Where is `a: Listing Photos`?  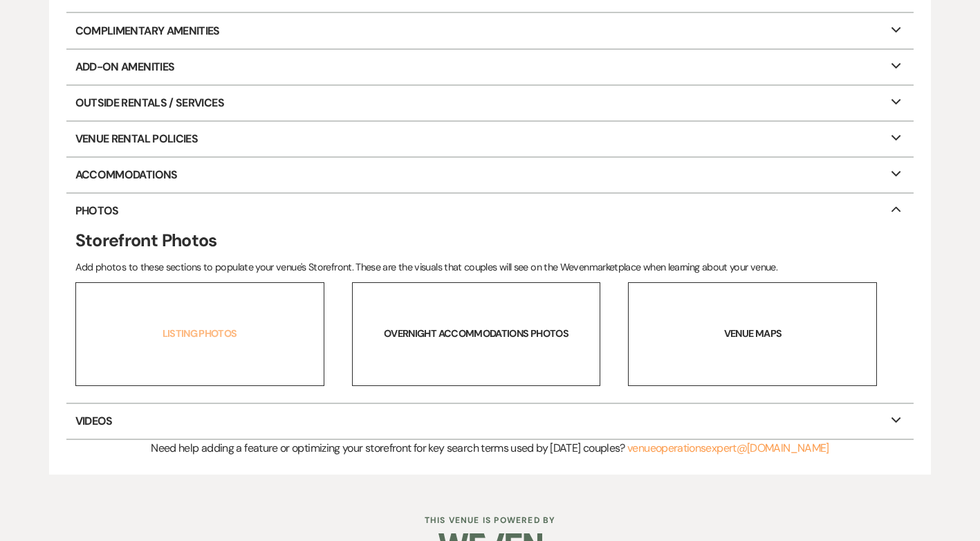
a: Listing Photos is located at coordinates (200, 334).